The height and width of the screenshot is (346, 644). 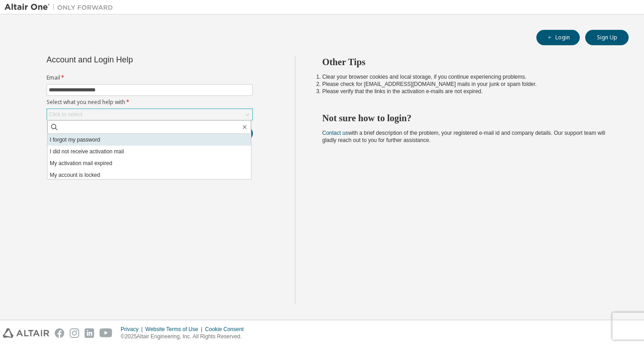 What do you see at coordinates (133, 329) in the screenshot?
I see `div: Privacy` at bounding box center [133, 329].